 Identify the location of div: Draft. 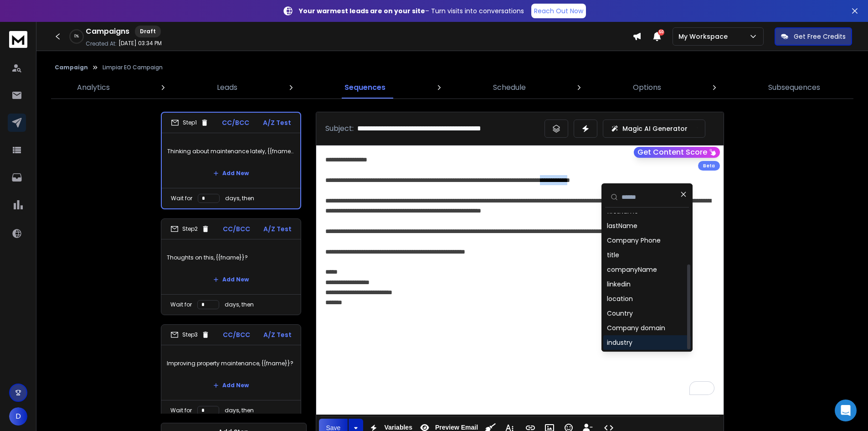
(148, 32).